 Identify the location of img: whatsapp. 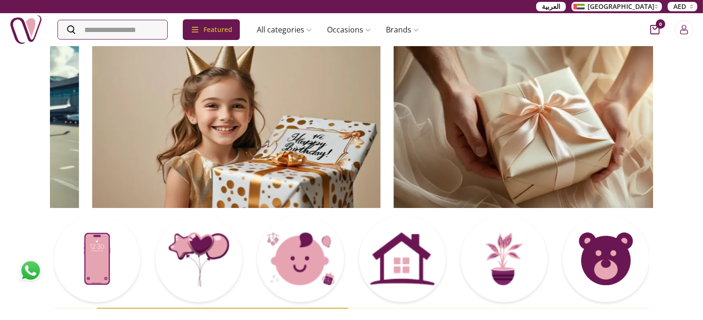
(31, 271).